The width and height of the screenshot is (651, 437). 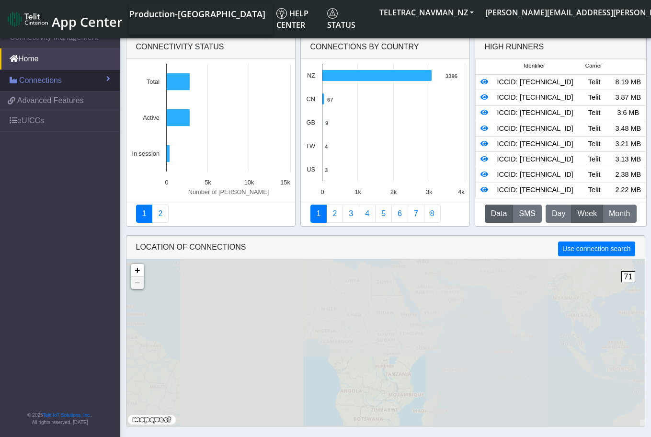 I want to click on text: 1k, so click(x=358, y=191).